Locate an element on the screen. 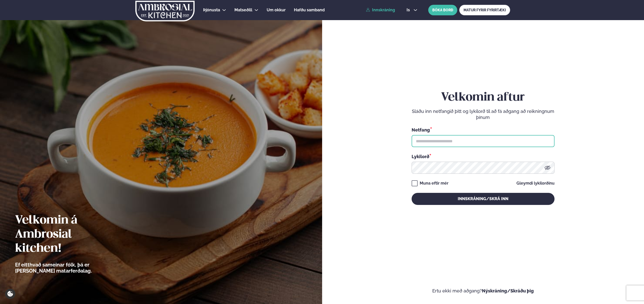 The width and height of the screenshot is (644, 304). a: Matseðill is located at coordinates (243, 10).